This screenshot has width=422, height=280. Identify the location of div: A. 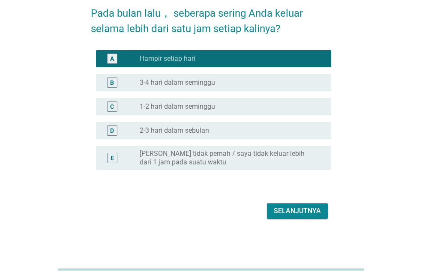
(112, 58).